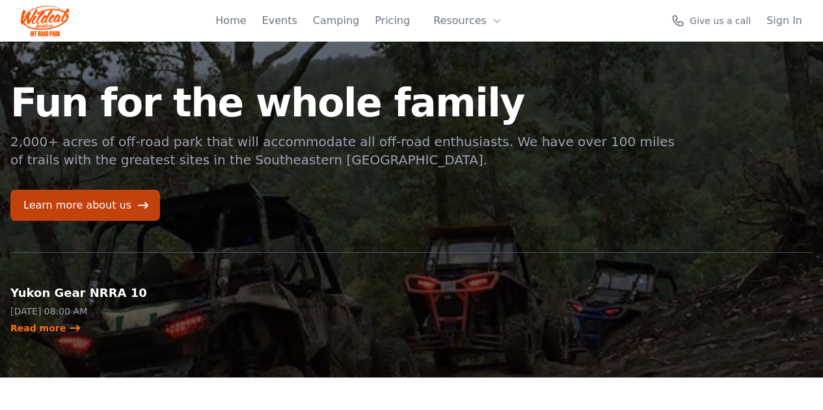 This screenshot has height=410, width=823. Describe the element at coordinates (336, 21) in the screenshot. I see `a: Camping` at that location.